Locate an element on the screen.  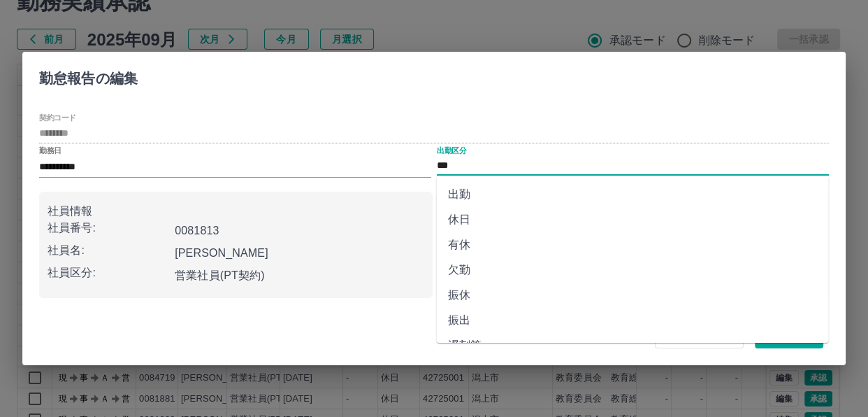
li: 出勤 is located at coordinates (633, 194).